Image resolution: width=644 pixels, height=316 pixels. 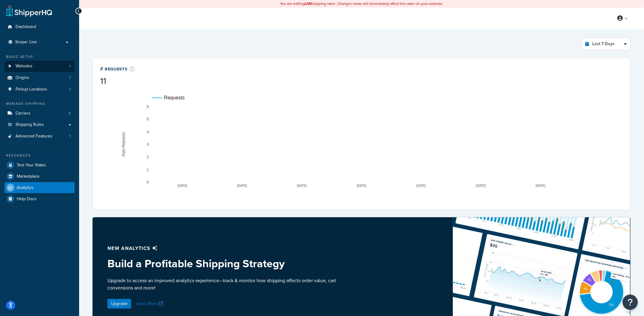 What do you see at coordinates (28, 177) in the screenshot?
I see `span: Marketplace` at bounding box center [28, 177].